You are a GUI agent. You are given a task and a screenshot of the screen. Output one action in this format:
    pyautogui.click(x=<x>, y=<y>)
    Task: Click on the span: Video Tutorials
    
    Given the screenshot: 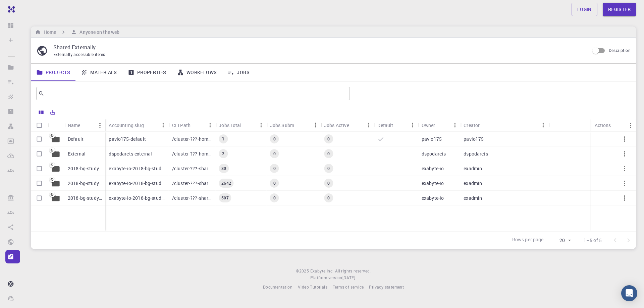 What is the action you would take?
    pyautogui.click(x=313, y=287)
    